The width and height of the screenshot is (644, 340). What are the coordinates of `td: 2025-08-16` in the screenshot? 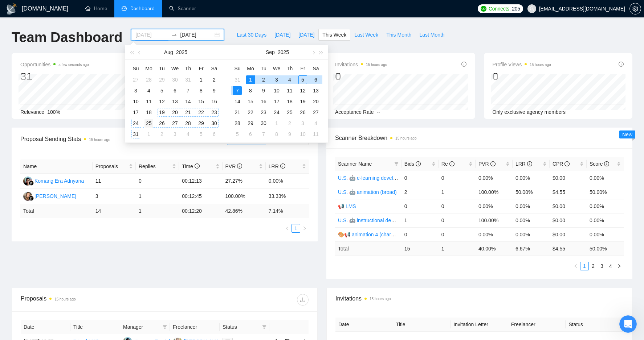 It's located at (214, 101).